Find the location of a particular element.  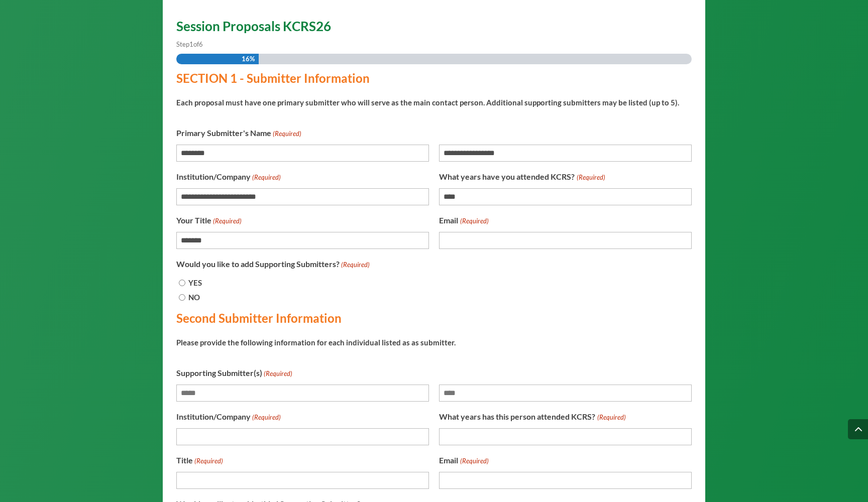

legend: Supporting Submitter(s) is located at coordinates (234, 373).